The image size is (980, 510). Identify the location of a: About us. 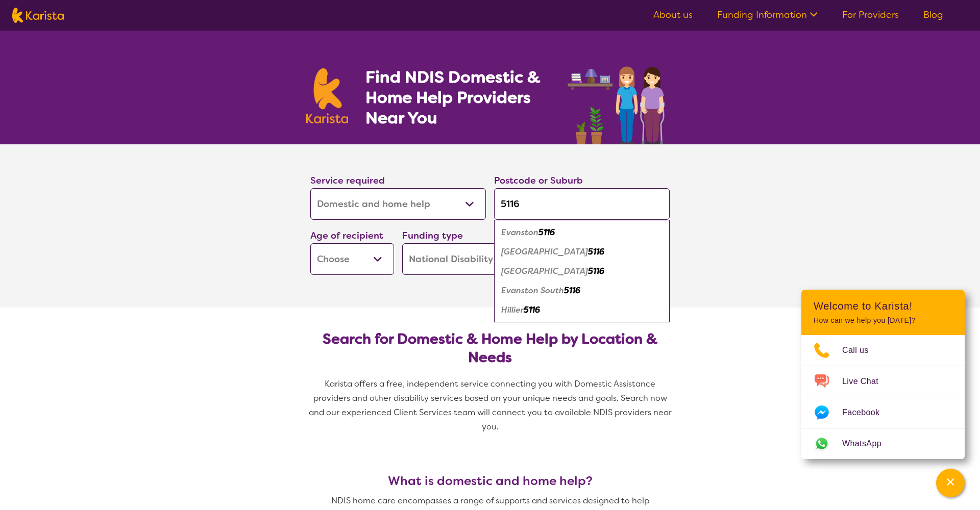
(673, 15).